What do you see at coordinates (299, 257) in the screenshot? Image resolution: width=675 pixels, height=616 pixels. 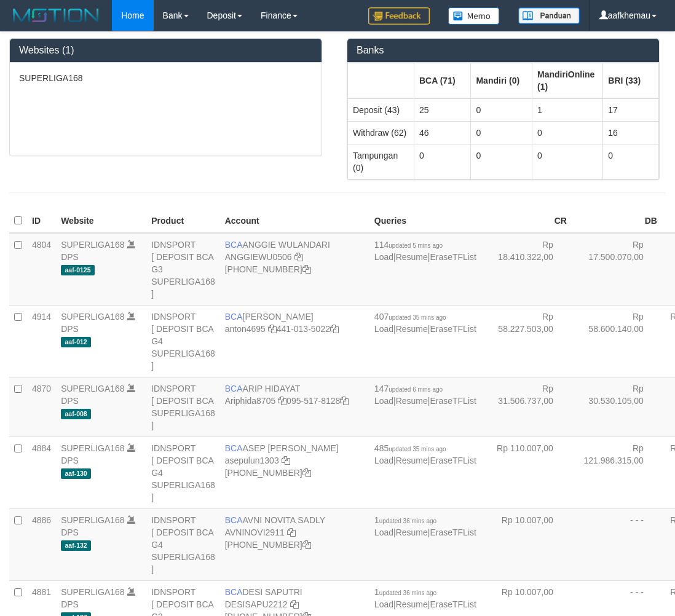 I see `a: Copy ANGGIEWU0506 to clipboard` at bounding box center [299, 257].